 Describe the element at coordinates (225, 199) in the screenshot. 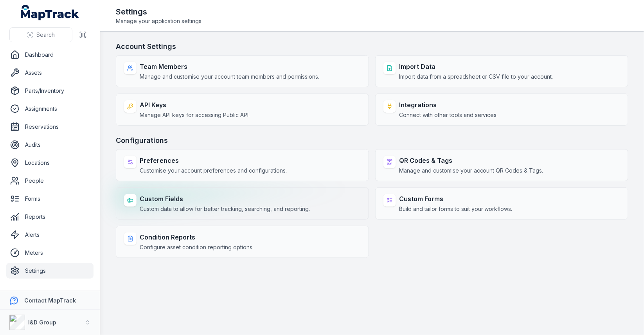

I see `strong: Custom Fields` at that location.